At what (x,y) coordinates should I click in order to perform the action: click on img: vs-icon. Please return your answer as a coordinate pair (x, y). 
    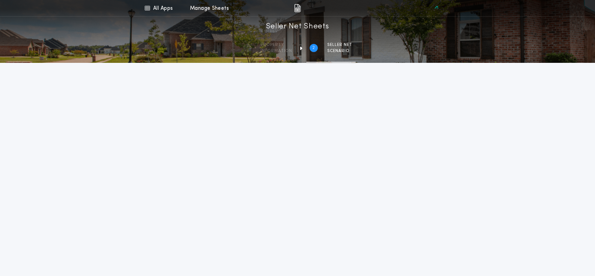
    Looking at the image, I should click on (436, 8).